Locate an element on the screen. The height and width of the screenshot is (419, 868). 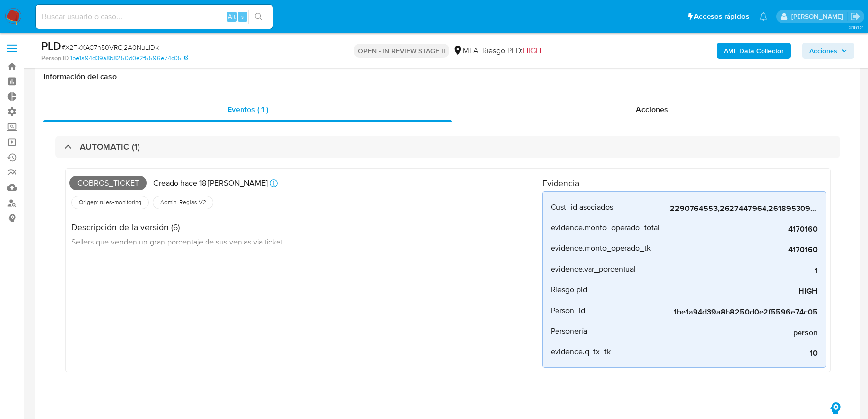
input: Buscar usuario o caso... is located at coordinates (154, 17).